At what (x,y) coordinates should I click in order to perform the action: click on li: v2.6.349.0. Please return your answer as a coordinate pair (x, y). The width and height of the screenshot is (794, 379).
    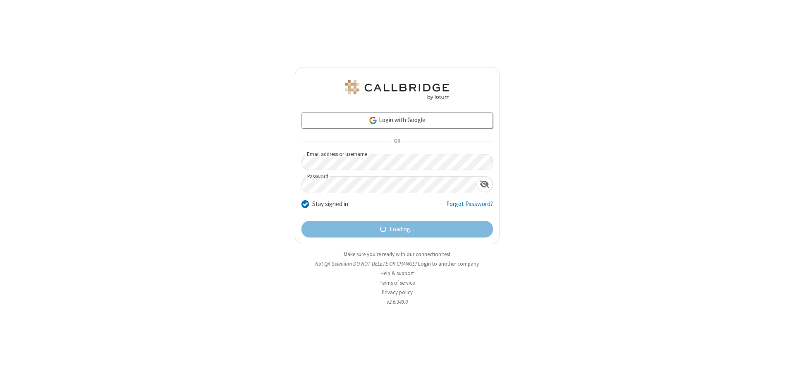
    Looking at the image, I should click on (397, 302).